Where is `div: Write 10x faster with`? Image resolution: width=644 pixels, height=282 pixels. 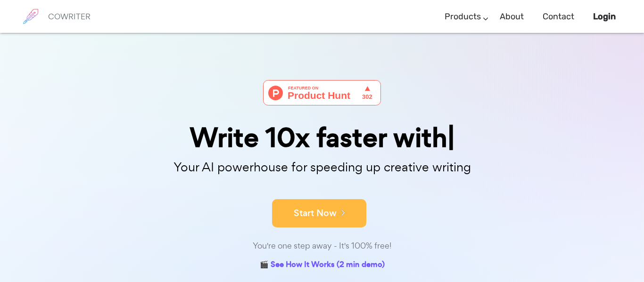
div: Write 10x faster with is located at coordinates (322, 138).